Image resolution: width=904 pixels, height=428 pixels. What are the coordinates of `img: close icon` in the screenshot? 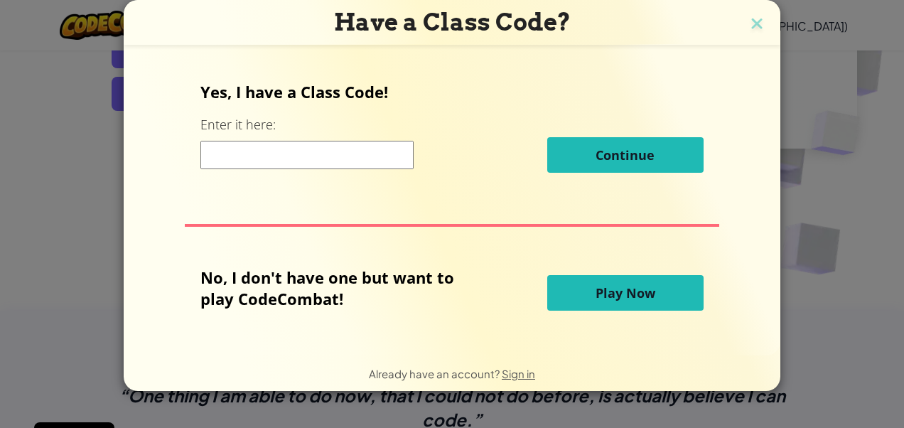 It's located at (757, 25).